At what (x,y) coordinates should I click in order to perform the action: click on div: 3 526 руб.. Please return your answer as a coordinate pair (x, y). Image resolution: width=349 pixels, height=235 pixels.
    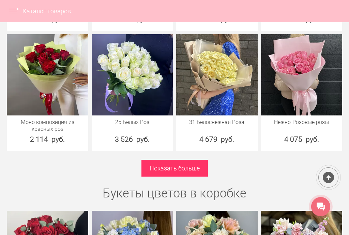
    Looking at the image, I should click on (132, 139).